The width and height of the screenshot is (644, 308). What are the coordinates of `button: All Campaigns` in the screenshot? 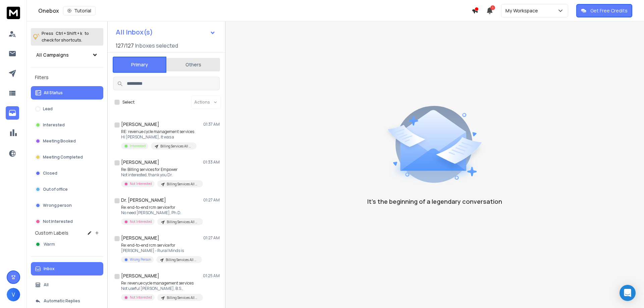 It's located at (67, 55).